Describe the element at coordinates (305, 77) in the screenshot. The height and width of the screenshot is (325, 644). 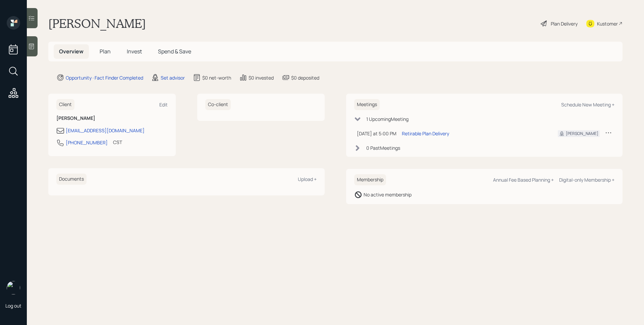
I see `div: $0 deposited` at that location.